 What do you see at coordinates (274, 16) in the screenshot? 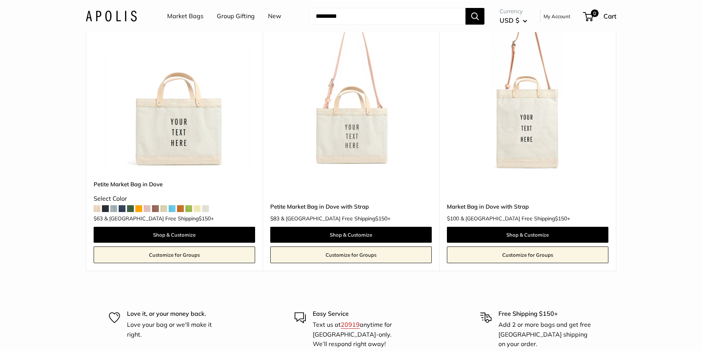
I see `a: New` at bounding box center [274, 16].